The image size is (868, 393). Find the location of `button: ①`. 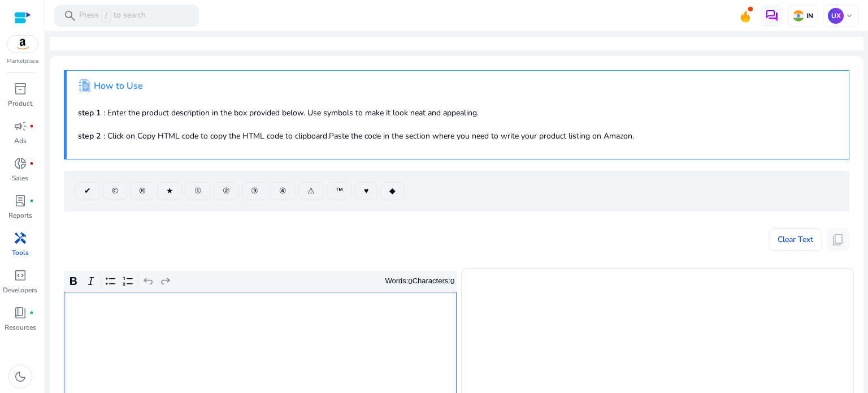

button: ① is located at coordinates (197, 191).